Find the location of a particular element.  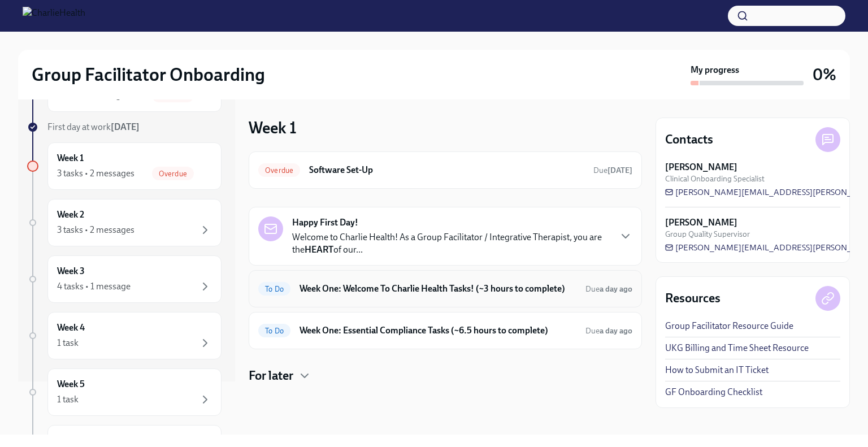

a: How to Submit an IT Ticket is located at coordinates (716, 370).